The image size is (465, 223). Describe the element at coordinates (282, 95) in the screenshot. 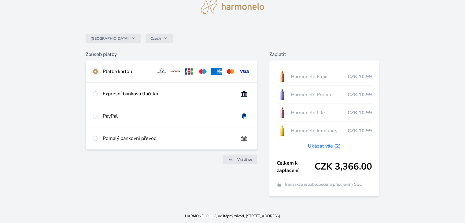

I see `img: CLEAN_PROBIO_se_stinem_x-lo.jpg` at that location.